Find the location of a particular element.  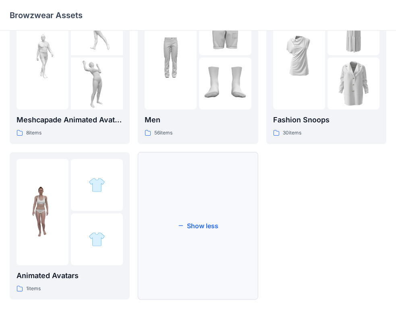

a: folder 1folder 2folder 3Animated Avatars1items is located at coordinates (70, 226).